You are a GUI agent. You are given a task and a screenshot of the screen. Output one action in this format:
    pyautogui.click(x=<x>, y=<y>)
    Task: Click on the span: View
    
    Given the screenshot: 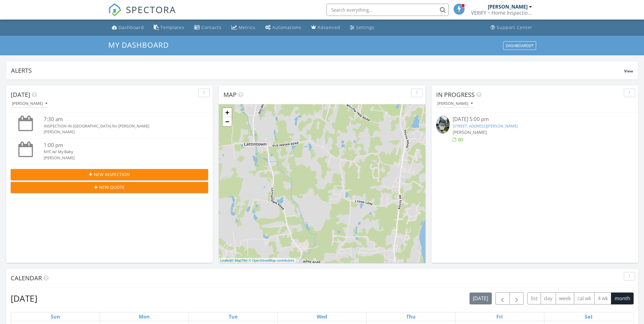 What is the action you would take?
    pyautogui.click(x=628, y=71)
    